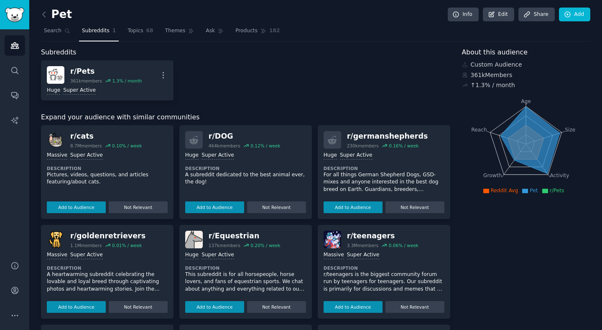 This screenshot has width=602, height=330. Describe the element at coordinates (194, 239) in the screenshot. I see `img: Equestrian` at that location.